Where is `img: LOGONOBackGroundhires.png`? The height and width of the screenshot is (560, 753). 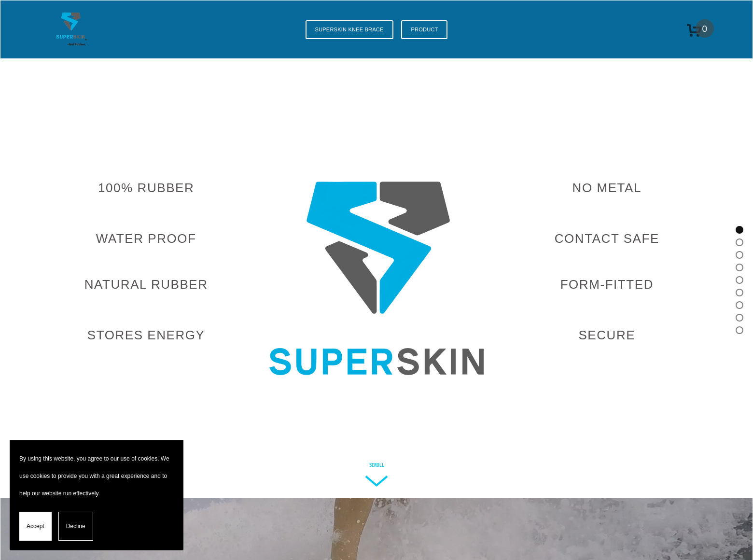
img: LOGONOBackGroundhires.png is located at coordinates (376, 278).